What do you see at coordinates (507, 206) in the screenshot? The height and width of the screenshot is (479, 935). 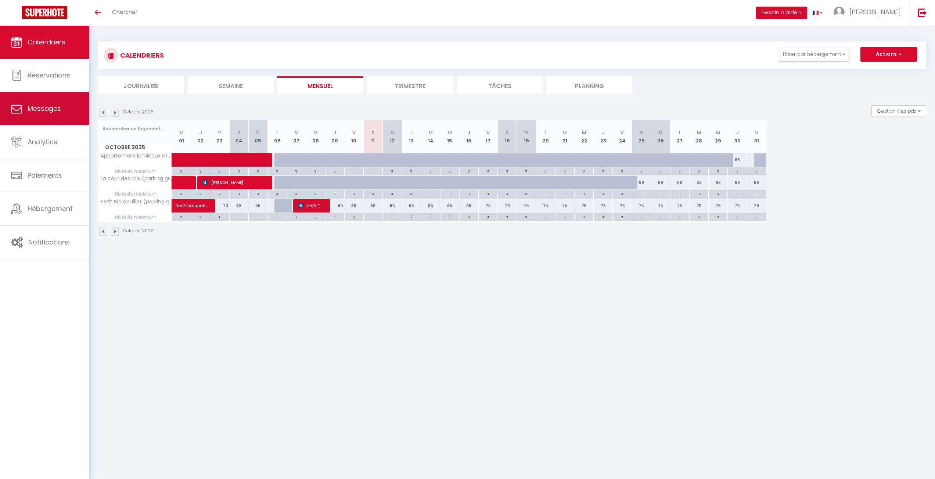 I see `div: 79` at bounding box center [507, 206].